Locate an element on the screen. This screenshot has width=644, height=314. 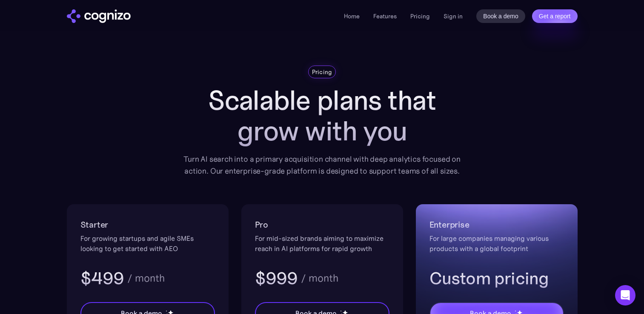
a: Book a demo is located at coordinates (500, 16).